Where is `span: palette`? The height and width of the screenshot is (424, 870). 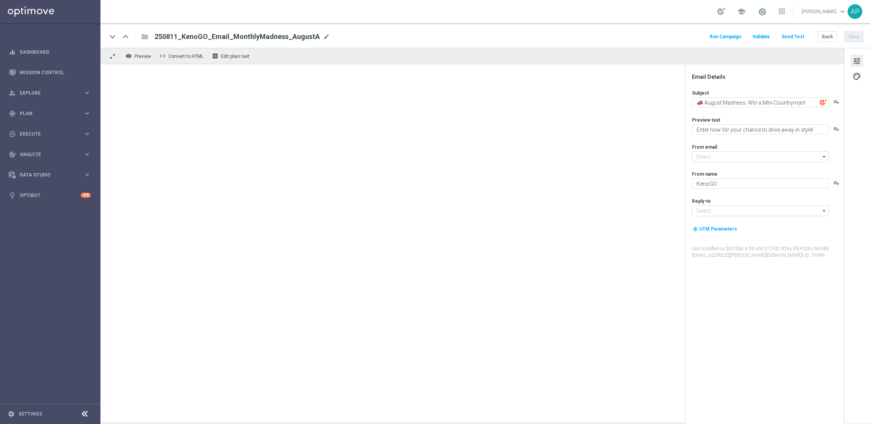
span: palette is located at coordinates (857, 76).